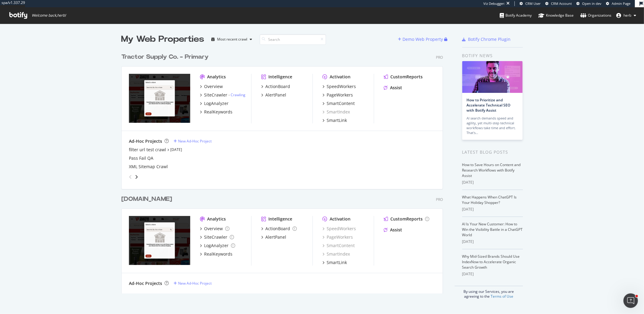 The image size is (644, 314). I want to click on div: XML Sitemap Crawl, so click(148, 166).